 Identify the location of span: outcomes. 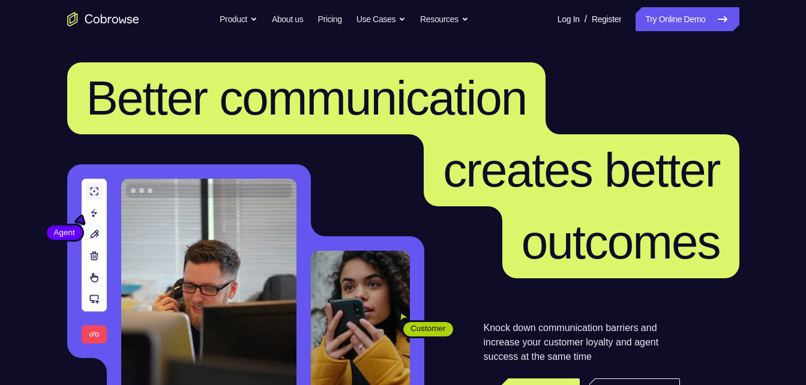
(621, 242).